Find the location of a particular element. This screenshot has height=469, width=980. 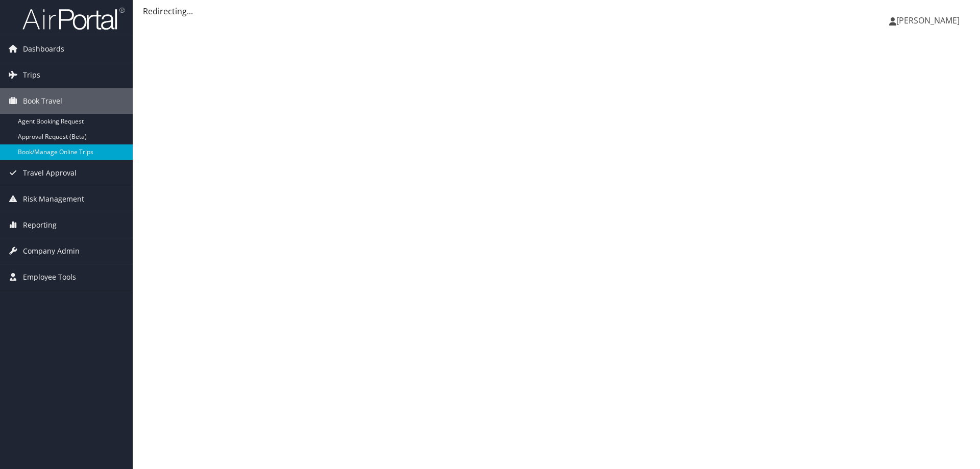

span: Trips is located at coordinates (31, 75).